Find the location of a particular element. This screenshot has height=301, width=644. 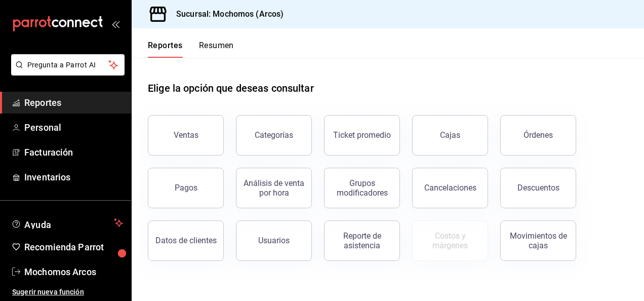

button: Órdenes is located at coordinates (539, 135).